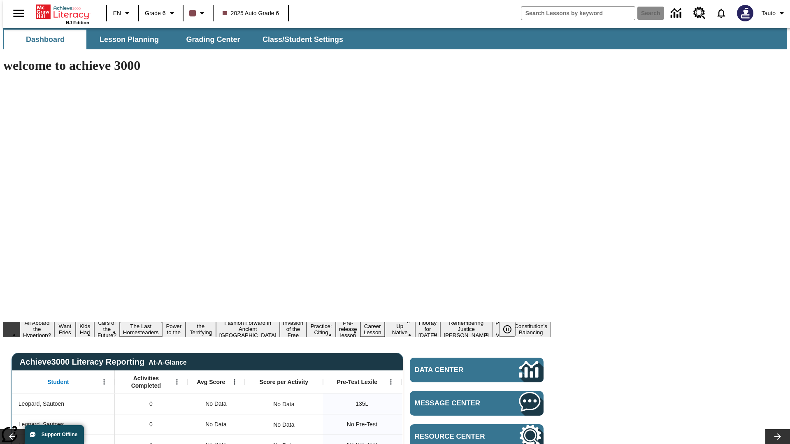 This screenshot has height=444, width=790. I want to click on button: Slide 2 Do You Want Fries With That?, so click(65, 329).